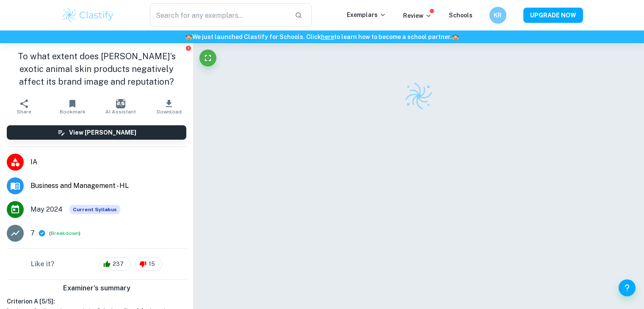 Image resolution: width=644 pixels, height=309 pixels. Describe the element at coordinates (88, 15) in the screenshot. I see `a: Clastify logo` at that location.